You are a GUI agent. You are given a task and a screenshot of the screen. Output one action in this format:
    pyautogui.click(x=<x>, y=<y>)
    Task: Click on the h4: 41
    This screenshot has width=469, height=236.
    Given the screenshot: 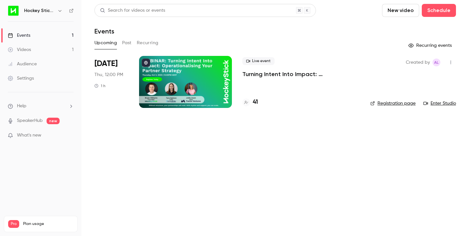 What is the action you would take?
    pyautogui.click(x=255, y=102)
    